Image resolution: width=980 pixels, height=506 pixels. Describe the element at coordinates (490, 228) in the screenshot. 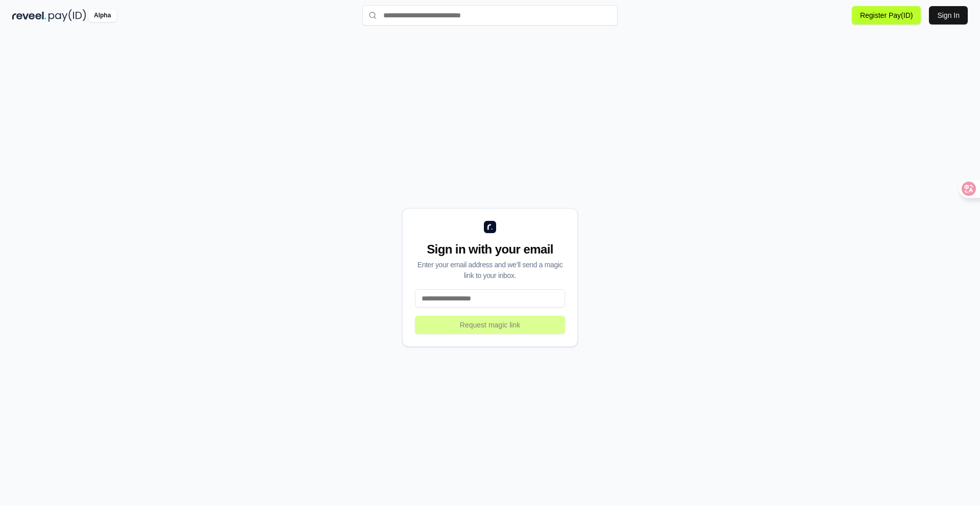

I see `img: logo_small` at that location.